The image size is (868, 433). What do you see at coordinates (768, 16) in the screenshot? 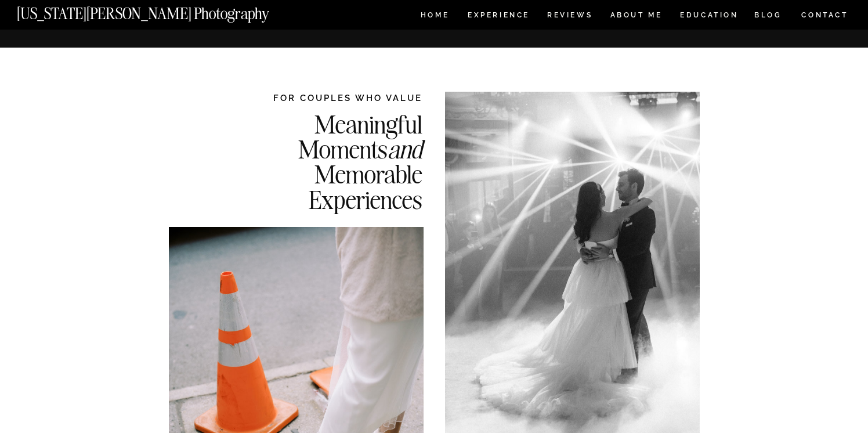
I see `a: BLOG` at bounding box center [768, 16].